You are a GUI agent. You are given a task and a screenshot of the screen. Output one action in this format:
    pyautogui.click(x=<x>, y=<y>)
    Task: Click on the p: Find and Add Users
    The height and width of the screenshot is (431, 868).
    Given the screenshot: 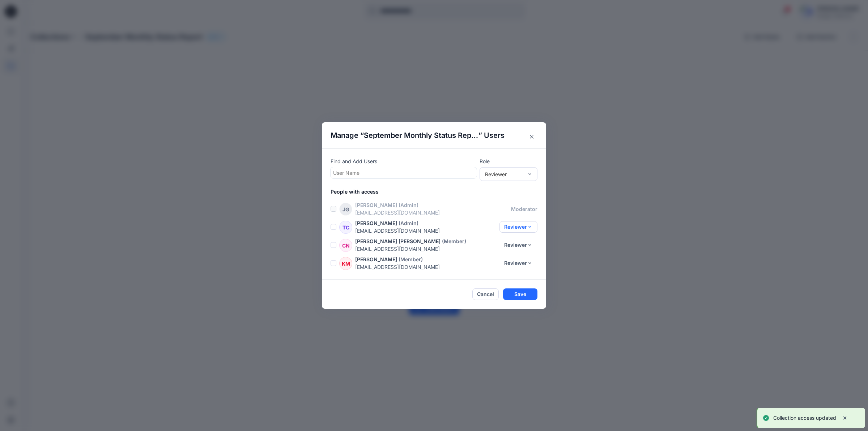 What is the action you would take?
    pyautogui.click(x=404, y=161)
    